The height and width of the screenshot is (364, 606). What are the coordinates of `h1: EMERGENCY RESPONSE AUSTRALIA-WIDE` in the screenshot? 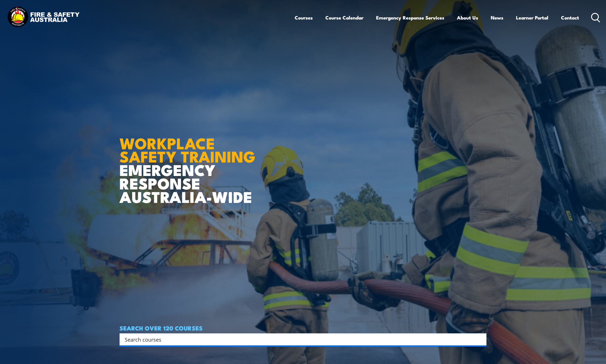 It's located at (189, 163).